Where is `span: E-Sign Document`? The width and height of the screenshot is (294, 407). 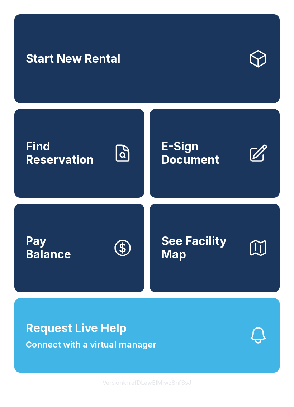 span: E-Sign Document is located at coordinates (202, 153).